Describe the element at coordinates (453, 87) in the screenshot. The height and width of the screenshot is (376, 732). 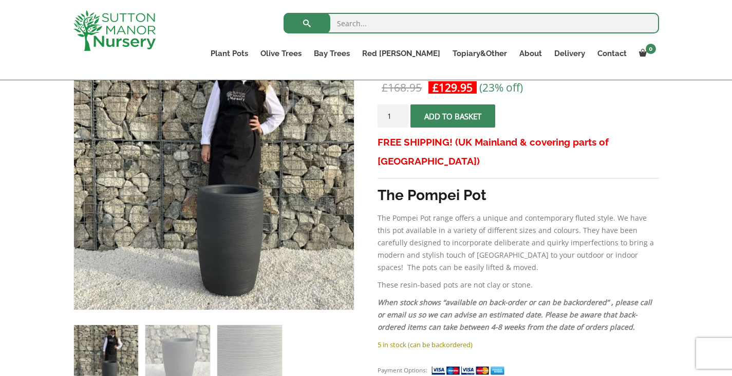
I see `bdi: 129.95` at that location.